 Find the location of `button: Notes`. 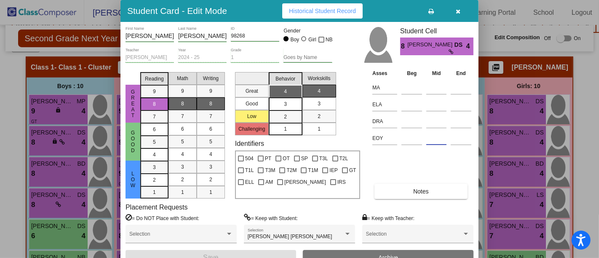

button: Notes is located at coordinates (421, 191).